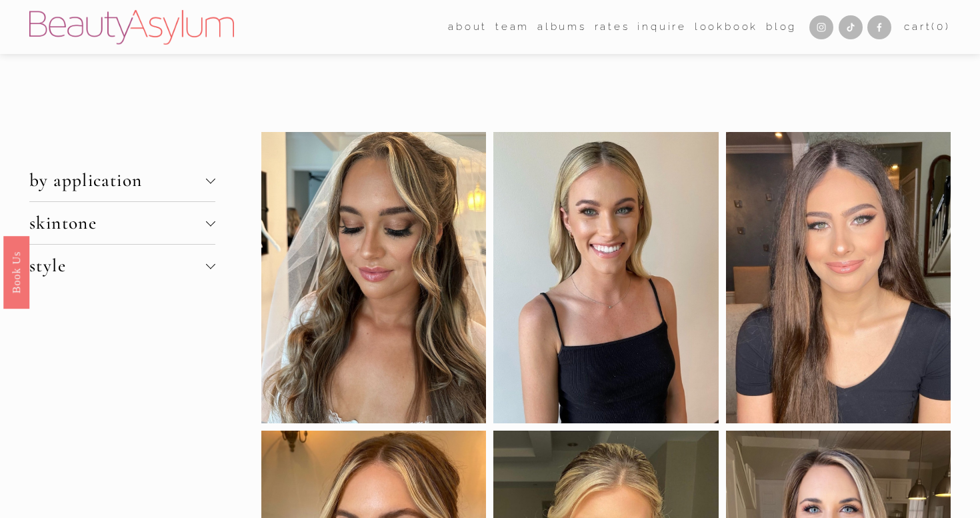 The image size is (980, 518). What do you see at coordinates (467, 26) in the screenshot?
I see `span: about` at bounding box center [467, 26].